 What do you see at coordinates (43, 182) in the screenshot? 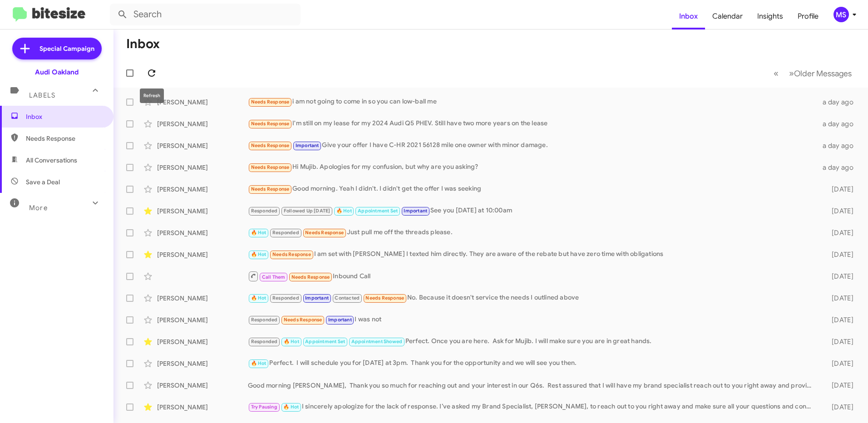
I see `span: Save a Deal` at bounding box center [43, 182].